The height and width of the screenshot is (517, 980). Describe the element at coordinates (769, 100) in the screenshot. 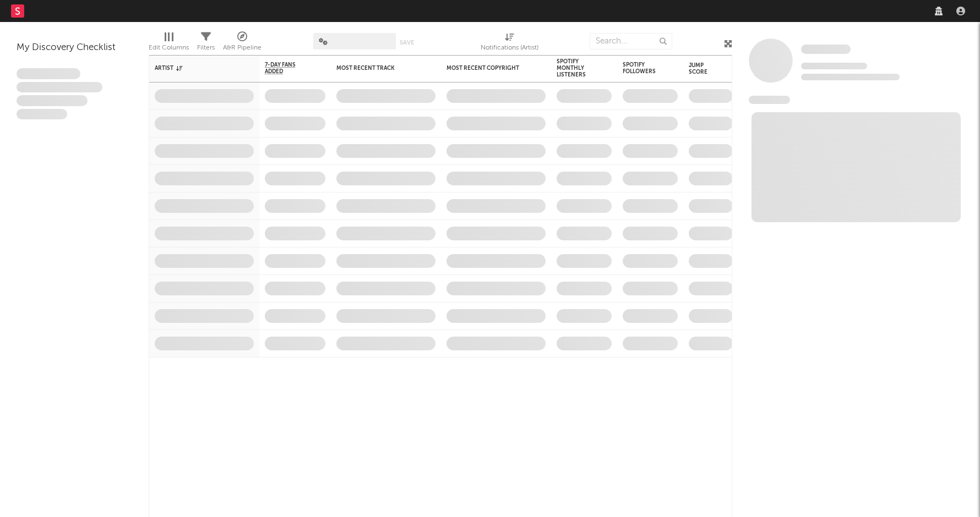

I see `span: News Feed` at that location.